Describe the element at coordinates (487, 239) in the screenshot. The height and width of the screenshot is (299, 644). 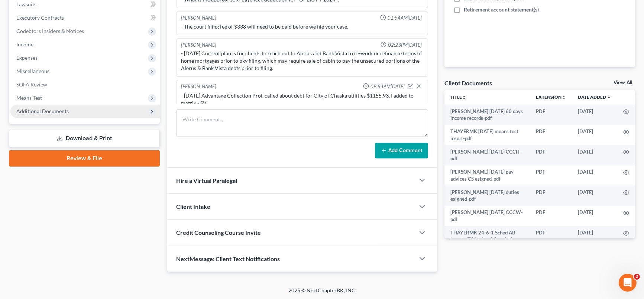
I see `td: THAYERMK 24-6-1 Sched AB insert - EX A - legal description-pdf` at that location.